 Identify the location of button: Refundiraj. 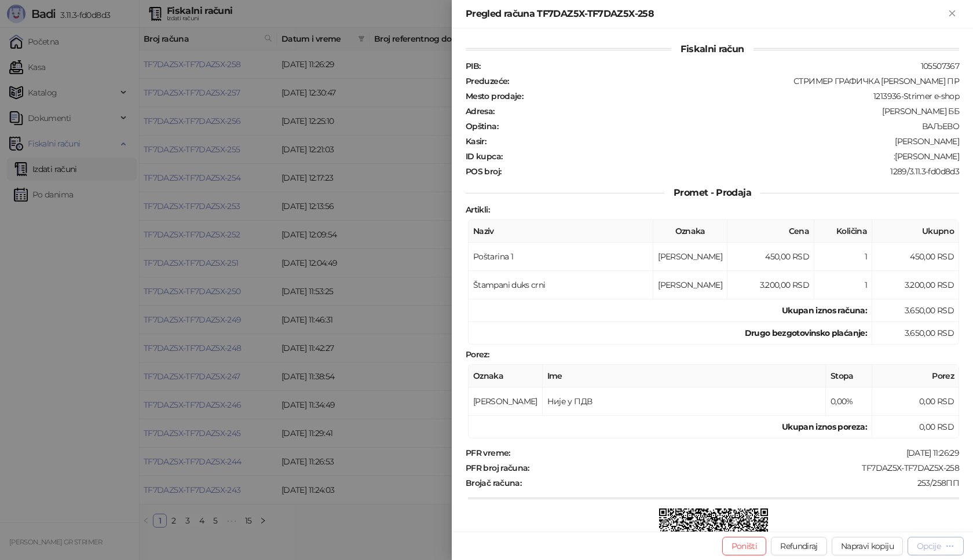
(799, 546).